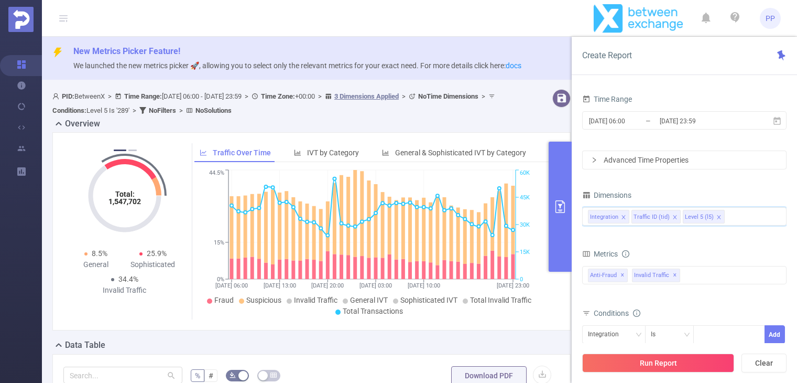 The width and height of the screenshot is (797, 383). Describe the element at coordinates (124, 194) in the screenshot. I see `tspan: Total:` at that location.